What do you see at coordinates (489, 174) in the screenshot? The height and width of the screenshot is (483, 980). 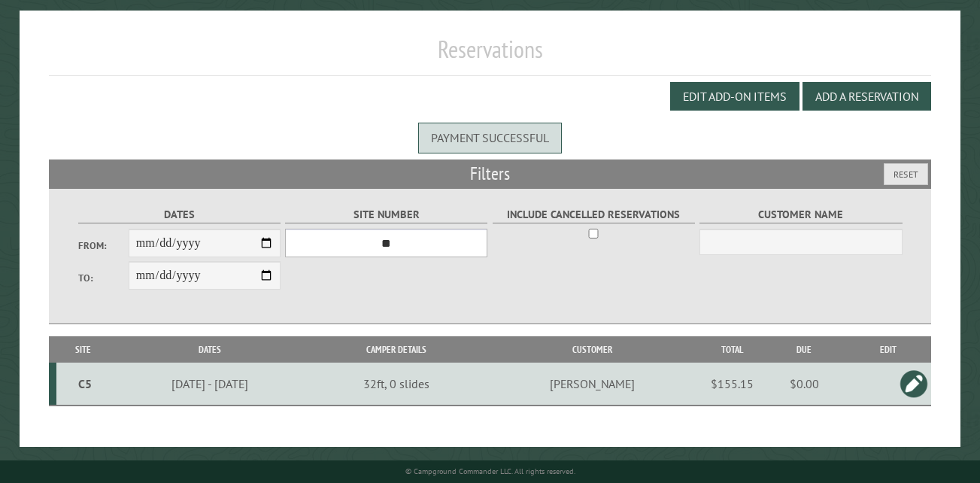 I see `h2: Filters` at bounding box center [489, 174].